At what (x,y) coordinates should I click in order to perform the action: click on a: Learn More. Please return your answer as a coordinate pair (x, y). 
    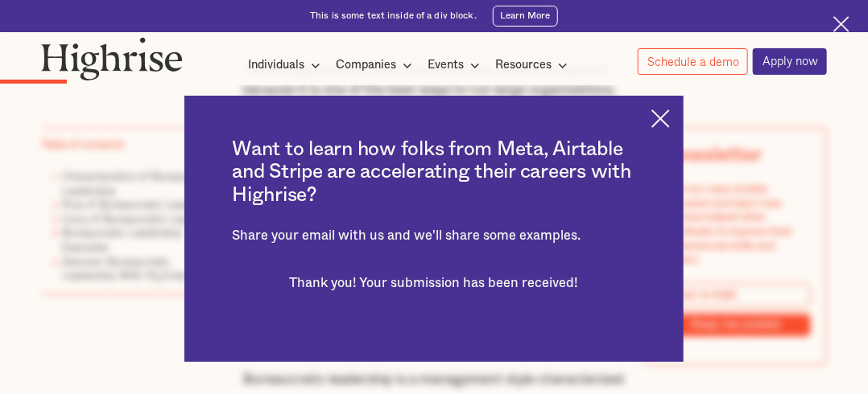
    Looking at the image, I should click on (525, 16).